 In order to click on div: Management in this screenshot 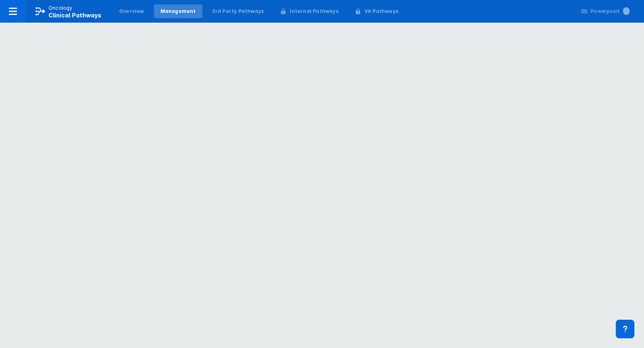, I will do `click(178, 11)`.